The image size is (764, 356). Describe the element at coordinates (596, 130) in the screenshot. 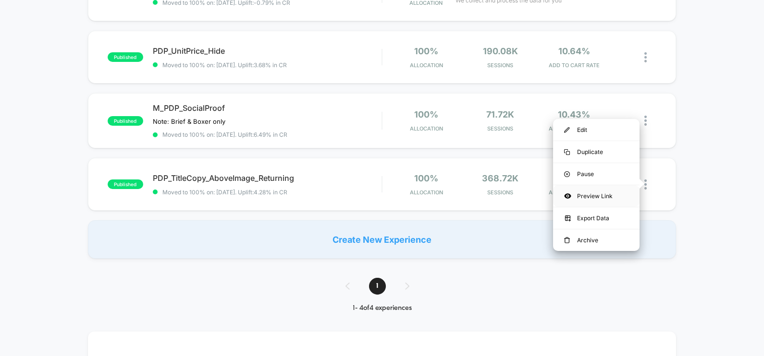

I see `div: Edit` at that location.